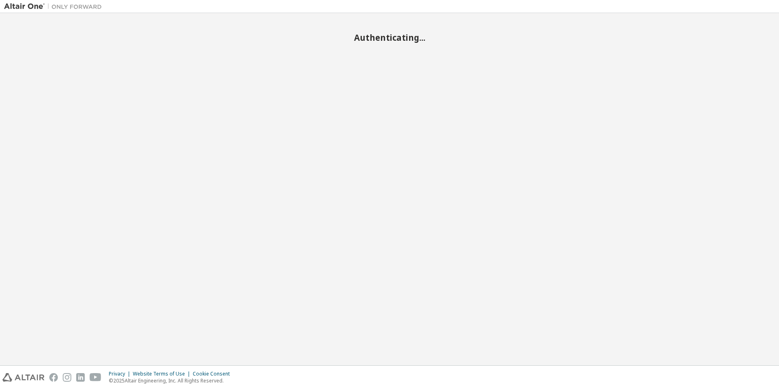 This screenshot has height=389, width=779. I want to click on img: linkedin.svg, so click(80, 377).